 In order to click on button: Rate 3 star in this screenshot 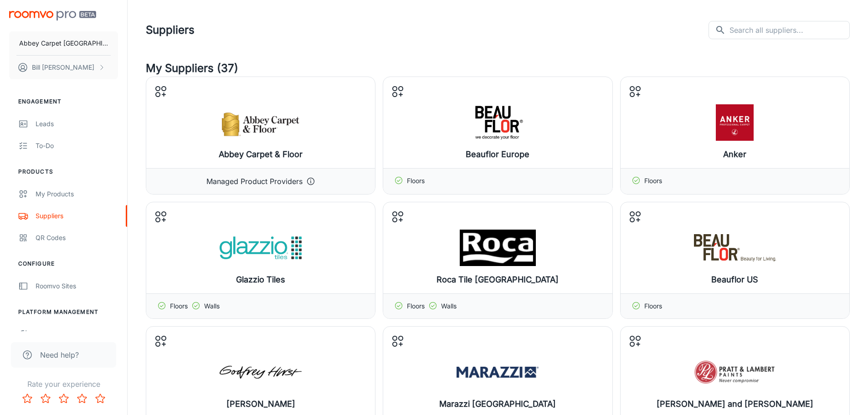, I will do `click(63, 399)`.